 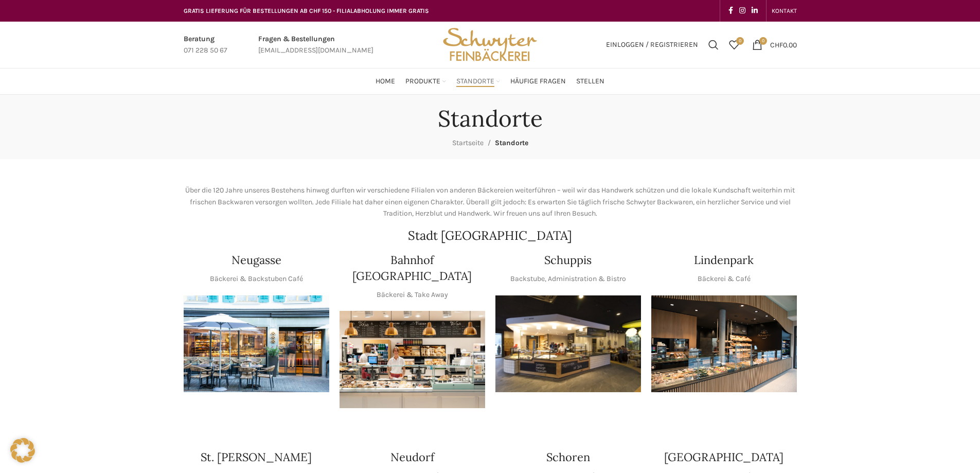 What do you see at coordinates (538, 82) in the screenshot?
I see `span: Häufige Fragen` at bounding box center [538, 82].